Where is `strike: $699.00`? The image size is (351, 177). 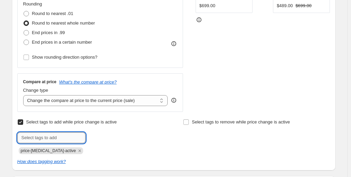
strike: $699.00 is located at coordinates (304, 6).